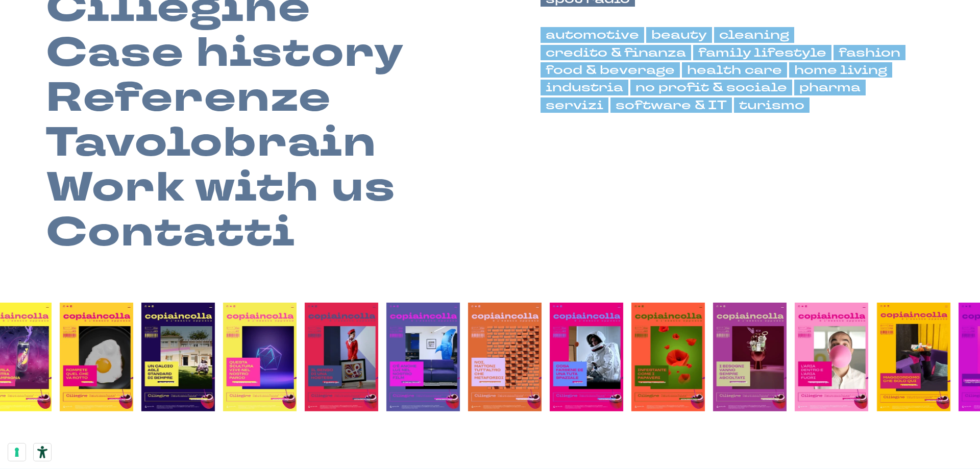  Describe the element at coordinates (830, 87) in the screenshot. I see `a: pharma` at that location.